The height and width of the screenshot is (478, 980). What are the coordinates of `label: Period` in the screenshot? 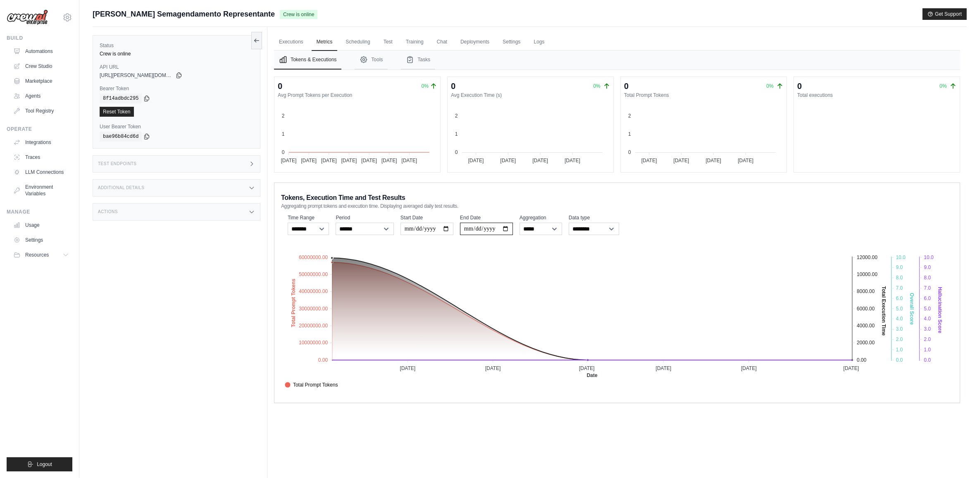 It's located at (365, 218).